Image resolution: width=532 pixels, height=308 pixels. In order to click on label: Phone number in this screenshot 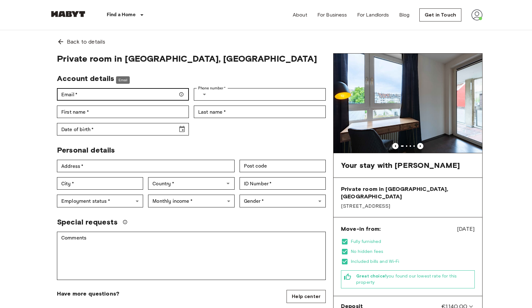, I will do `click(212, 88)`.